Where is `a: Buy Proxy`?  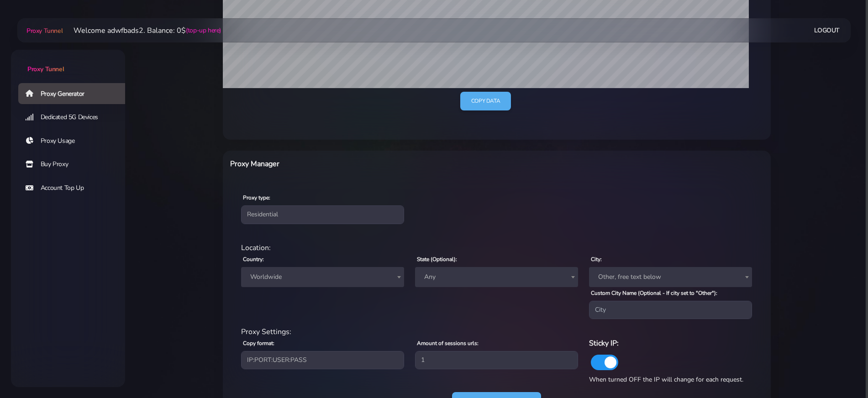 a: Buy Proxy is located at coordinates (76, 164).